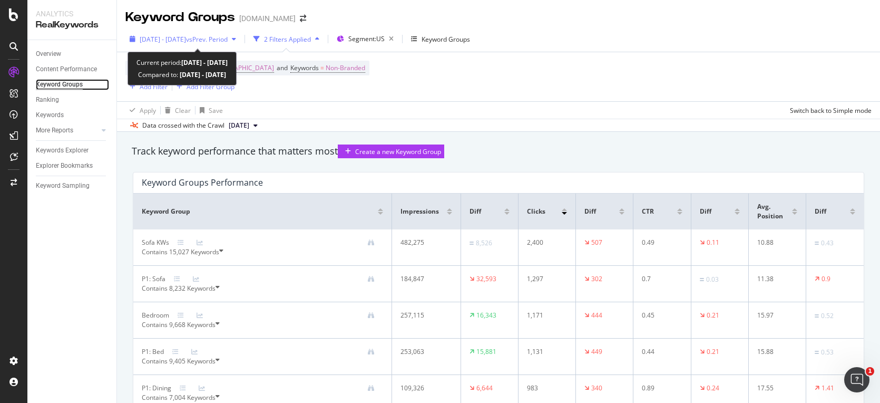 The image size is (880, 403). I want to click on div: 0.53, so click(828, 352).